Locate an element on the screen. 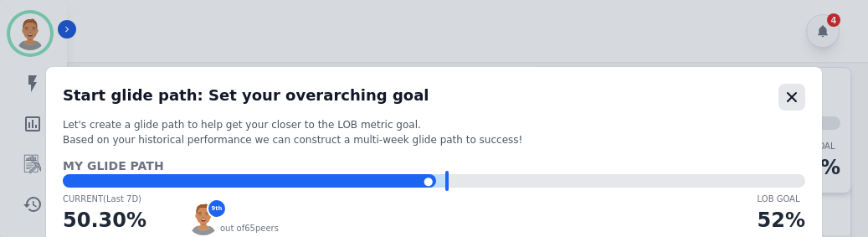  p: LOB Goal is located at coordinates (781, 199).